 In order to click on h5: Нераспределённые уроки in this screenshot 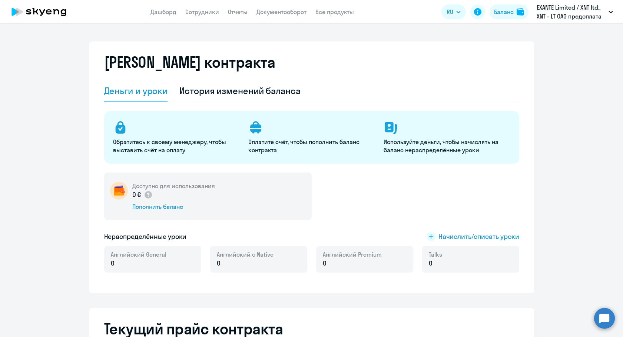, I will do `click(145, 237)`.